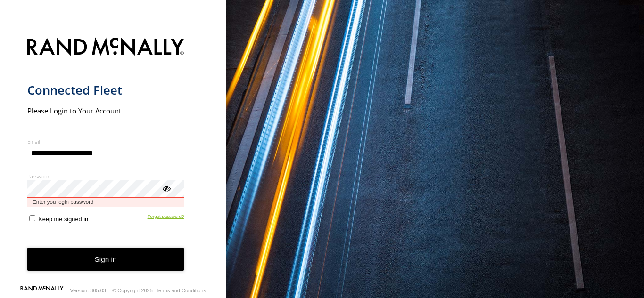  I want to click on h1: Connected Fleet, so click(106, 90).